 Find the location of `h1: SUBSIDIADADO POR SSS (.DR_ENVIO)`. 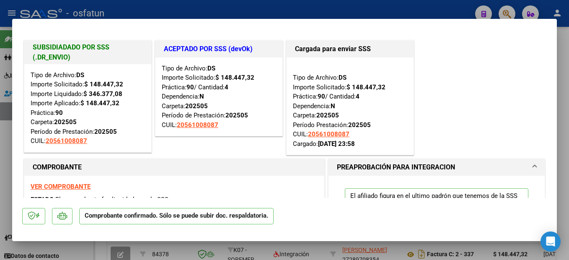

h1: SUBSIDIADADO POR SSS (.DR_ENVIO) is located at coordinates (88, 52).